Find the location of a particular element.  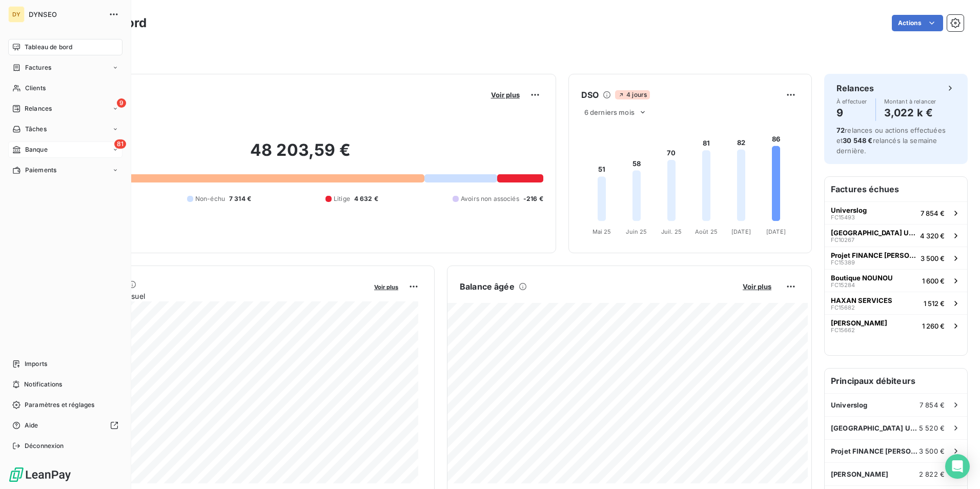

span: 5 520 € is located at coordinates (932, 428).